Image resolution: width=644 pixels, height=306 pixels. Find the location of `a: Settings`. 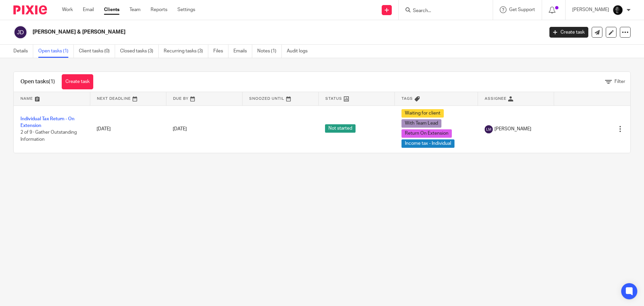

a: Settings is located at coordinates (186, 10).